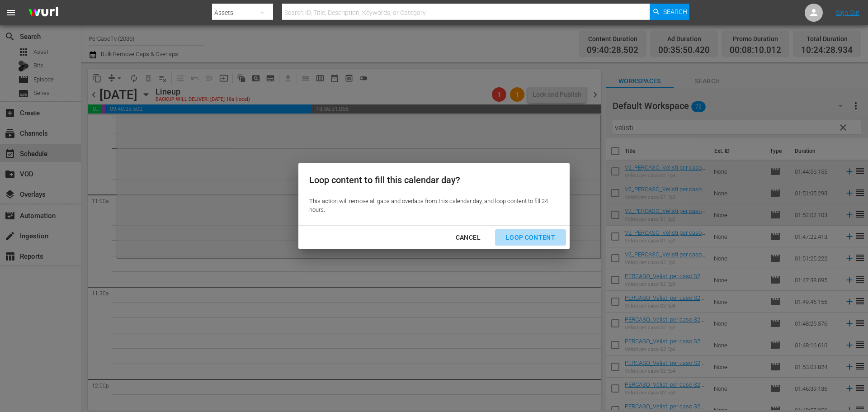 The height and width of the screenshot is (412, 868). Describe the element at coordinates (468, 237) in the screenshot. I see `button: Cancel` at that location.